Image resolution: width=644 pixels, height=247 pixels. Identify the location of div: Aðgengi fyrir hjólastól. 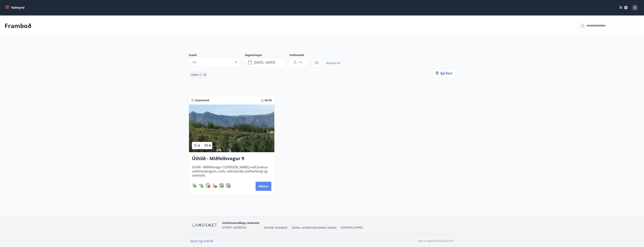
(215, 186).